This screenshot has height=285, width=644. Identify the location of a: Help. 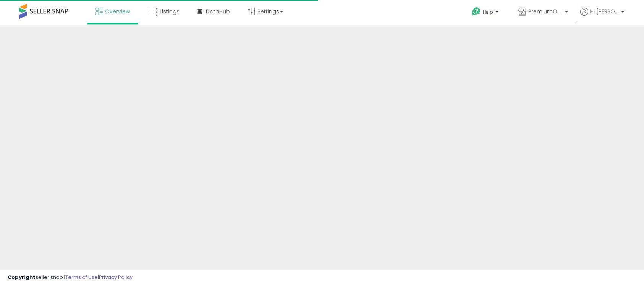
(486, 13).